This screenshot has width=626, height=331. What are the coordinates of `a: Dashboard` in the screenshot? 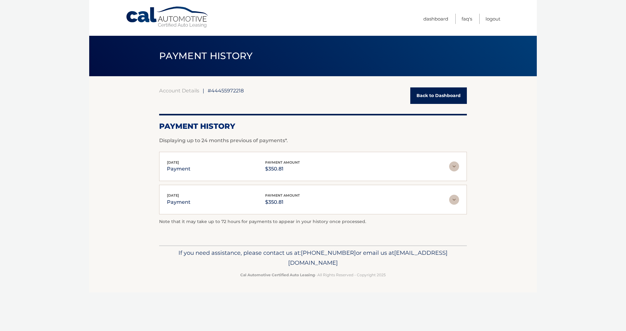 It's located at (435, 19).